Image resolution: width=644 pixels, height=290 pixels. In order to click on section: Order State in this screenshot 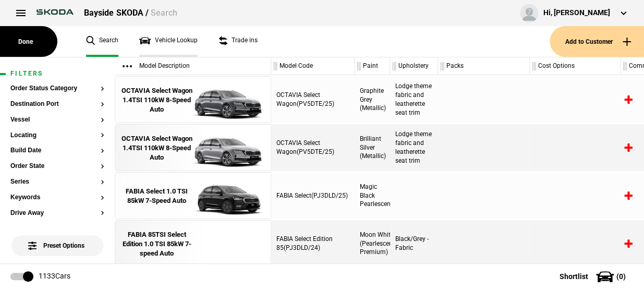, I will do `click(57, 170)`.